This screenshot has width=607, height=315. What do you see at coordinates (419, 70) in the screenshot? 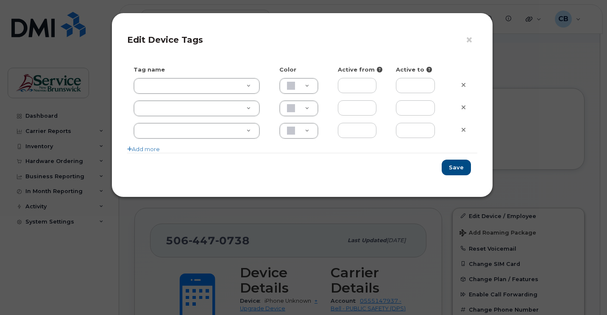
I see `div: Active to` at bounding box center [419, 70].